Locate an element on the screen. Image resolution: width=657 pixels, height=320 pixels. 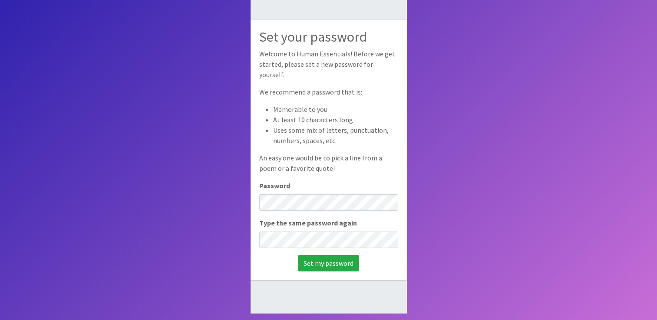
li: At least 10 characters long is located at coordinates (336, 120).